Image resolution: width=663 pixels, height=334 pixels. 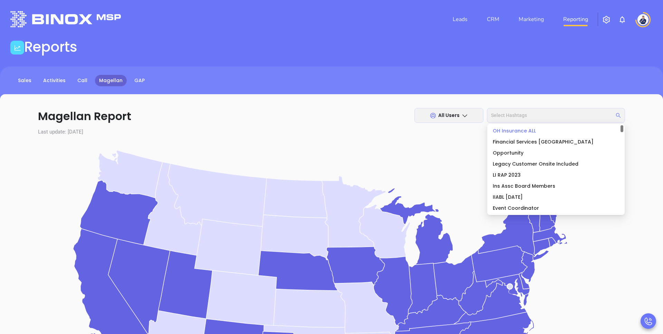 I want to click on div: Event Coordinator, so click(x=556, y=208).